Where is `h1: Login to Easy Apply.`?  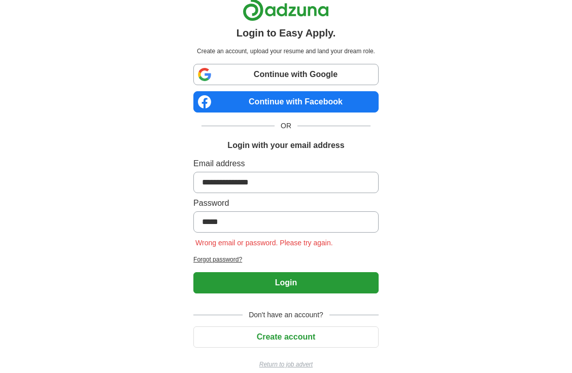 h1: Login to Easy Apply. is located at coordinates (286, 33).